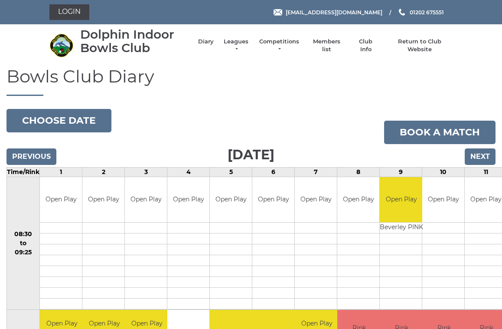  What do you see at coordinates (23, 172) in the screenshot?
I see `td: Time/Rink` at bounding box center [23, 172].